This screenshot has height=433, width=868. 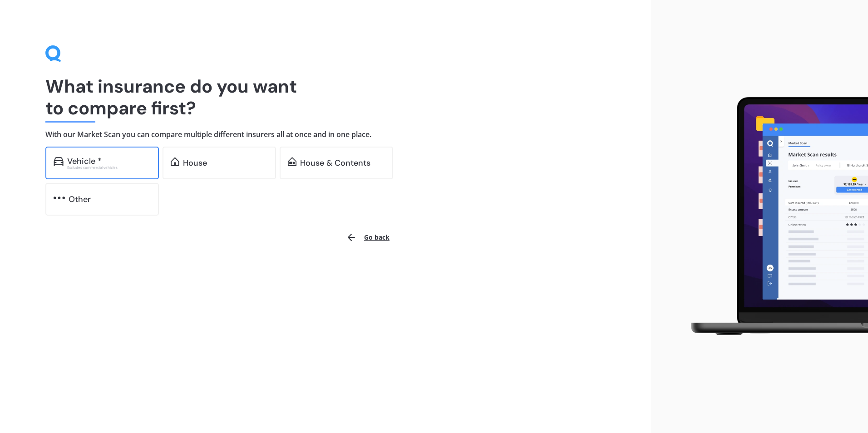 I want to click on img: laptop.webp, so click(x=772, y=216).